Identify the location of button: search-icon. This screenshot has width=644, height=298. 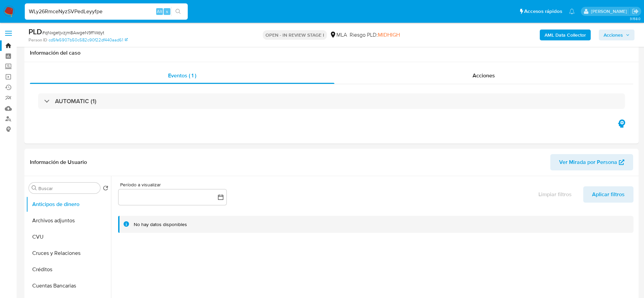
(178, 11).